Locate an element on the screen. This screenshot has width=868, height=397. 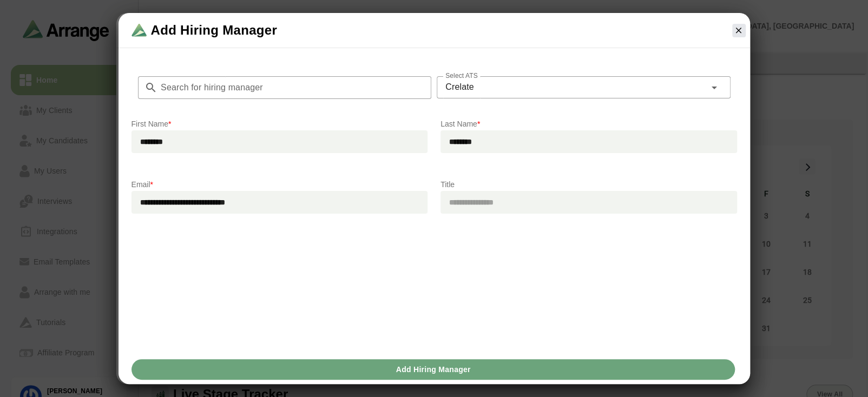
button: Add Hiring Manager is located at coordinates (433, 369).